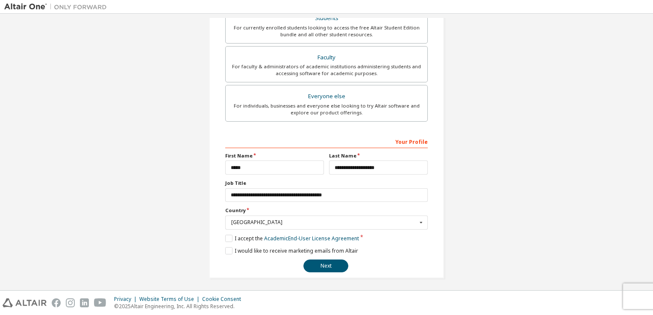  I want to click on label: I would like to receive marketing emails from Altair, so click(291, 251).